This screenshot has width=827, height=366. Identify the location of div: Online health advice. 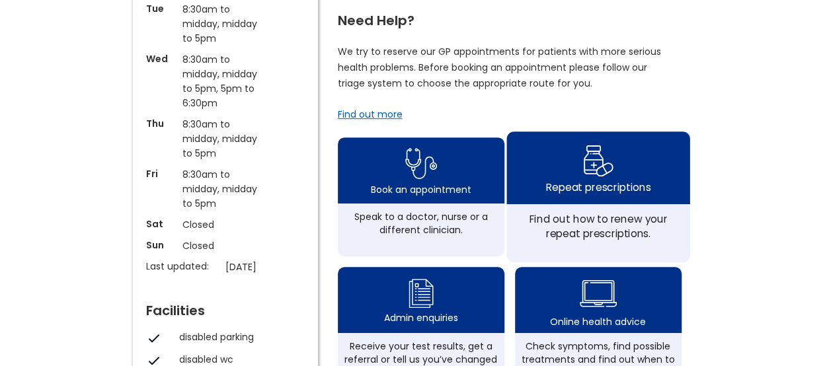
(597, 322).